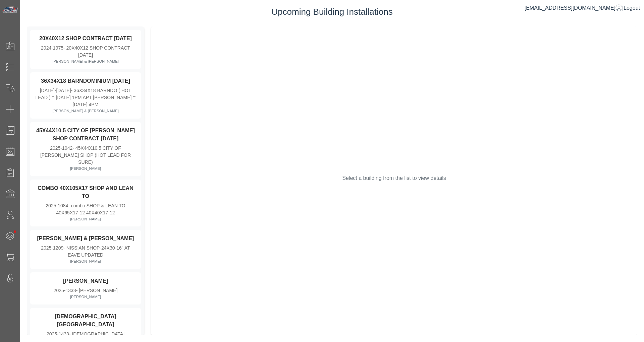 The image size is (644, 342). I want to click on span: - combo SHOP & LEAN TO 40X65X17-12 40X40X17-12, so click(91, 209).